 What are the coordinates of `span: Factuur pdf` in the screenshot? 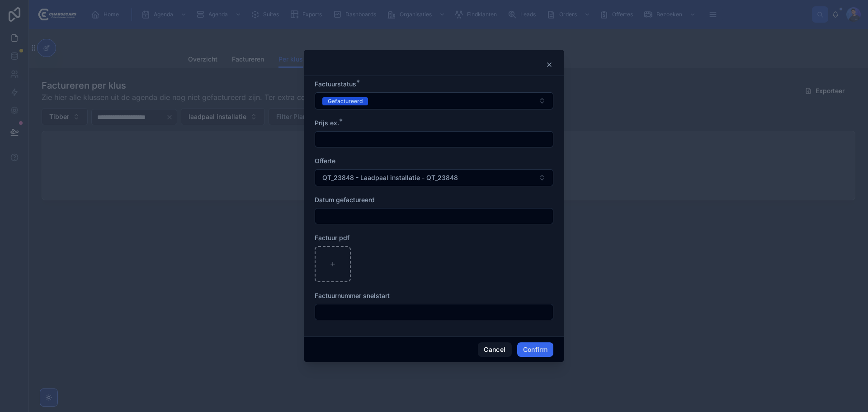 It's located at (332, 238).